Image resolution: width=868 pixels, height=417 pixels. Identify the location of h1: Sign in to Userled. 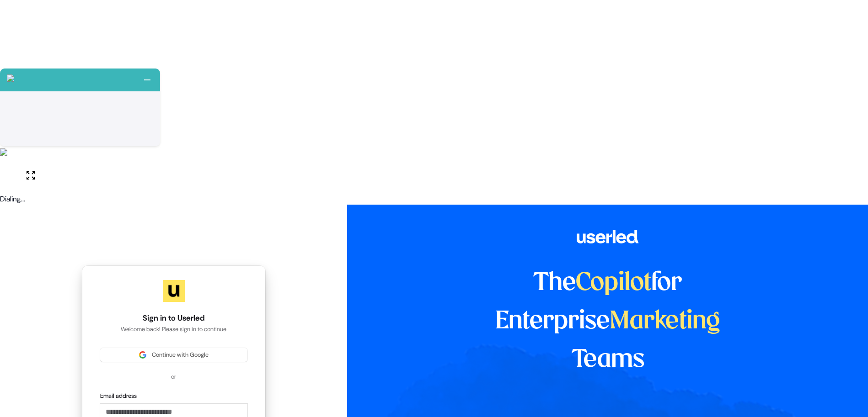
(174, 319).